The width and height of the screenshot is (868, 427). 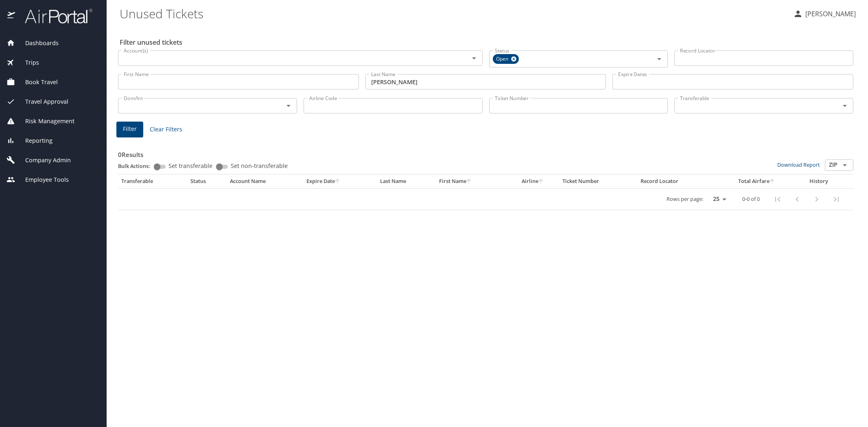 What do you see at coordinates (54, 16) in the screenshot?
I see `img: airportal-logo.png` at bounding box center [54, 16].